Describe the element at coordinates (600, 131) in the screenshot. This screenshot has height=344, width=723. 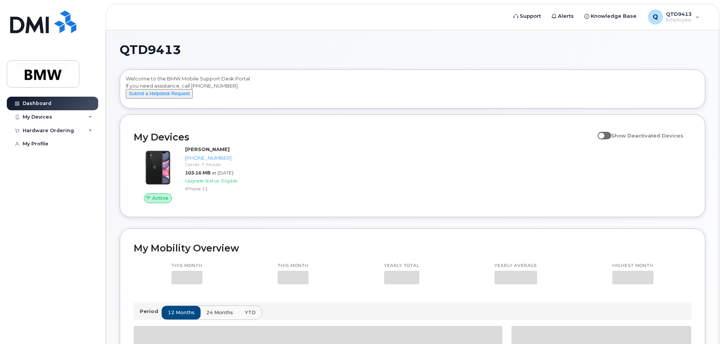
I see `input: Show Deactivated Devices` at that location.